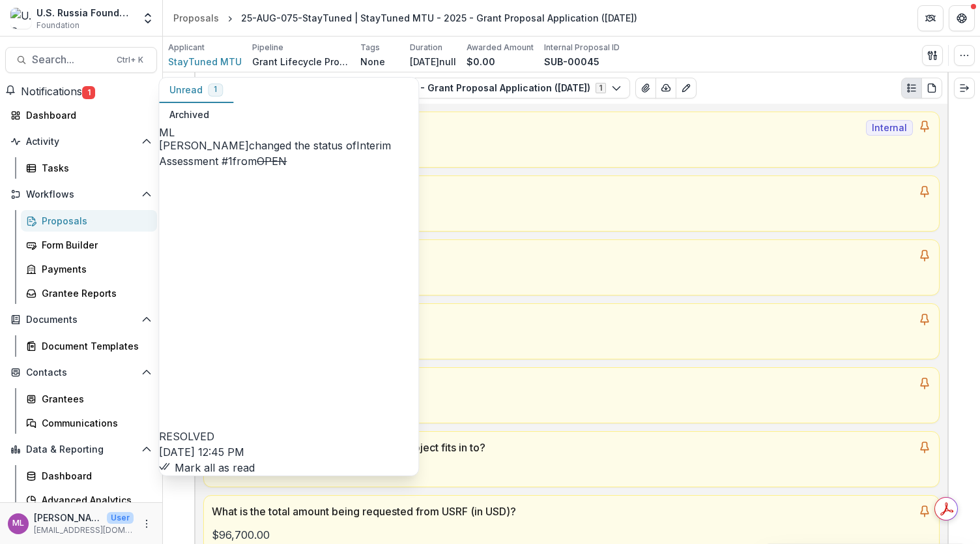  What do you see at coordinates (81, 320) in the screenshot?
I see `span: Documents` at bounding box center [81, 320].